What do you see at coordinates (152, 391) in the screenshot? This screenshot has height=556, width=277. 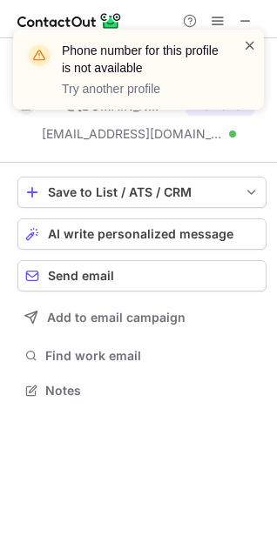 I see `span: Notes` at bounding box center [152, 391].